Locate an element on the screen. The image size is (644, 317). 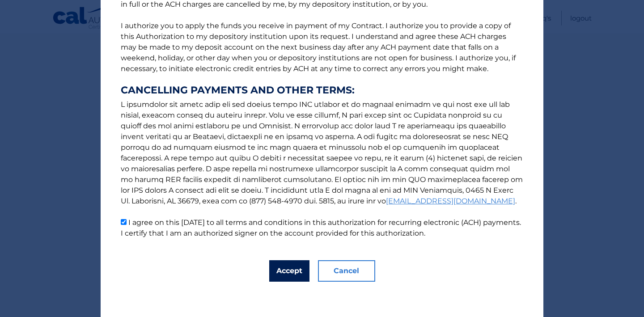
strong: CANCELLING PAYMENTS AND OTHER TERMS: is located at coordinates (322, 90).